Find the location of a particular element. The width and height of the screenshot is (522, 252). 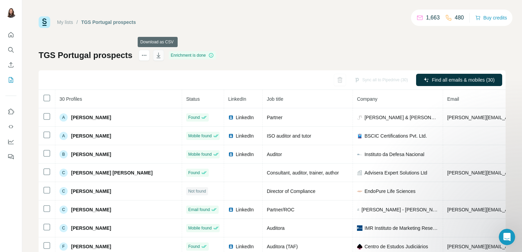

span: IMR Instituto de Marketing Research is located at coordinates (402, 228).